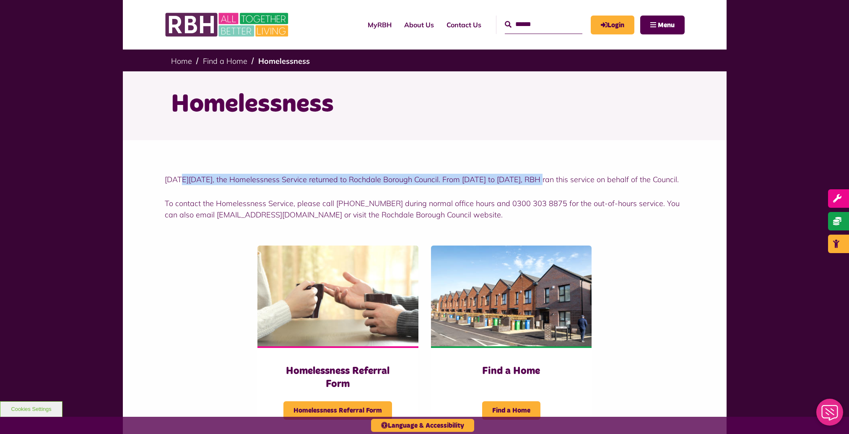 This screenshot has height=434, width=849. Describe the element at coordinates (419, 25) in the screenshot. I see `a: About Us` at that location.